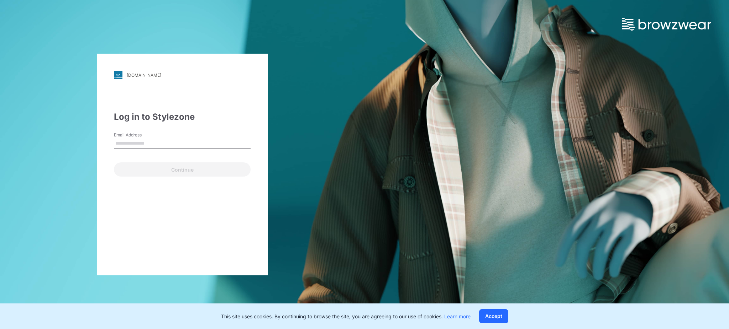  Describe the element at coordinates (666, 24) in the screenshot. I see `img: browzwear-logo.e42bd6dac1945053ebaf764b6aa21510.svg` at that location.